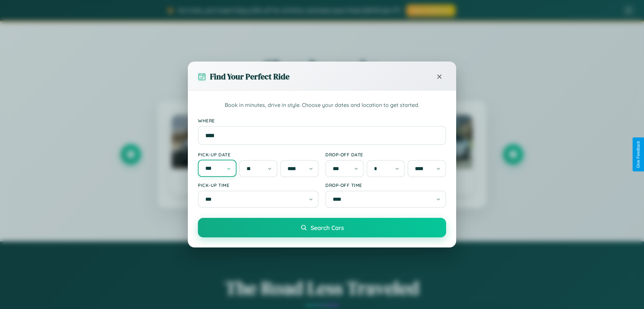  I want to click on label: Where, so click(322, 120).